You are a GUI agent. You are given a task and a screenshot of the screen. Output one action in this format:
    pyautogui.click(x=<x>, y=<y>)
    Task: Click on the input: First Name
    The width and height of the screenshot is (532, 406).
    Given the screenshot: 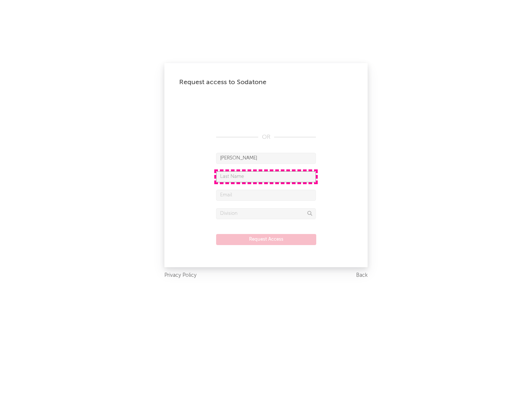 What is the action you would take?
    pyautogui.click(x=266, y=158)
    